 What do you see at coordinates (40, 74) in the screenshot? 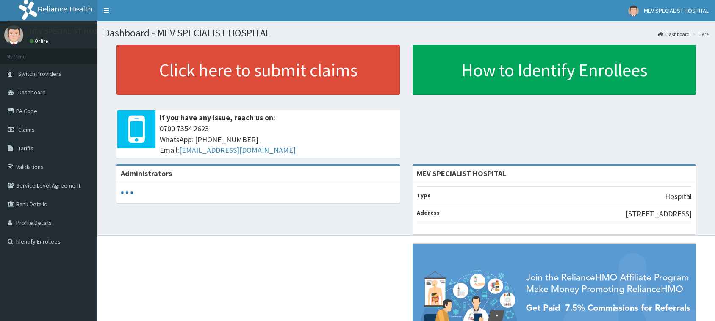
I see `span: Switch Providers` at bounding box center [40, 74].